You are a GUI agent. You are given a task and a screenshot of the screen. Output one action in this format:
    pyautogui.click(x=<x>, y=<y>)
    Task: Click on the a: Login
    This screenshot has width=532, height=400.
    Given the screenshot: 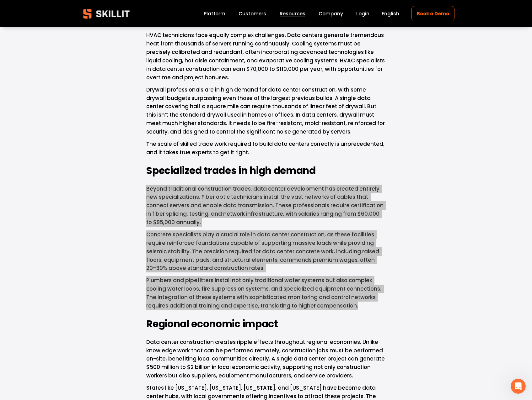 What is the action you would take?
    pyautogui.click(x=363, y=13)
    